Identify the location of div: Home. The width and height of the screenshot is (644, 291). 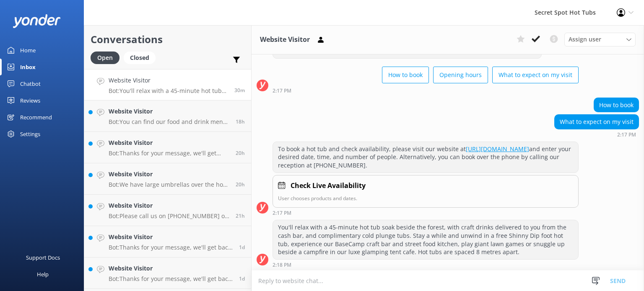
(28, 50).